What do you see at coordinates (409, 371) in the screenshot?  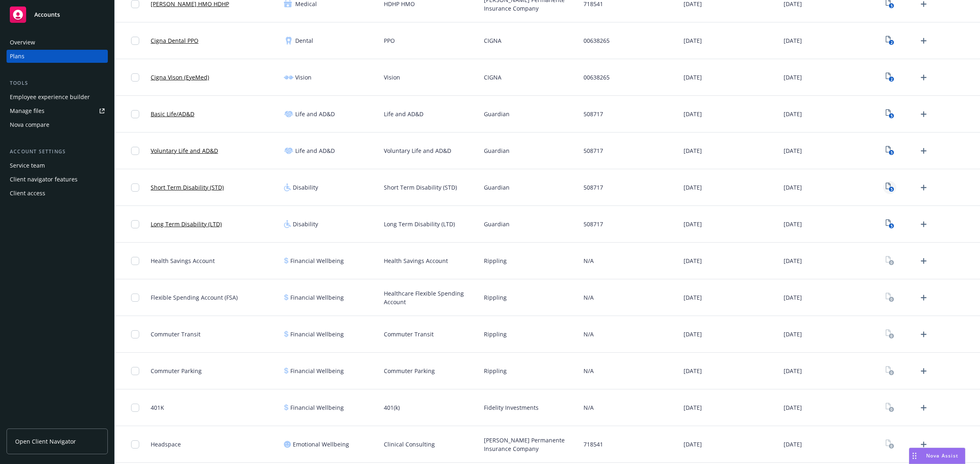 I see `span: Commuter Parking` at bounding box center [409, 371].